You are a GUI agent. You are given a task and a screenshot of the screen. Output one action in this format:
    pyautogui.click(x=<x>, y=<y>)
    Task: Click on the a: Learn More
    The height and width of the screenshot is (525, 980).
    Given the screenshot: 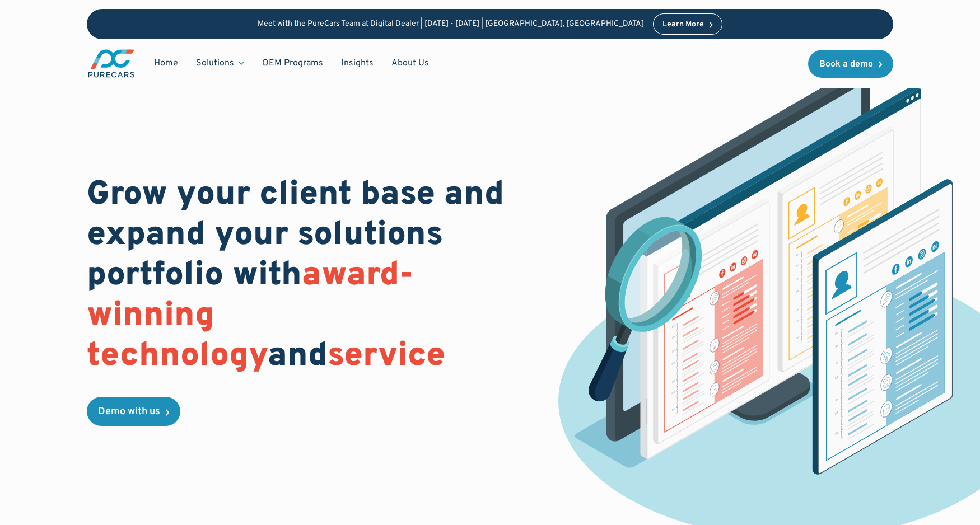 What is the action you would take?
    pyautogui.click(x=688, y=24)
    